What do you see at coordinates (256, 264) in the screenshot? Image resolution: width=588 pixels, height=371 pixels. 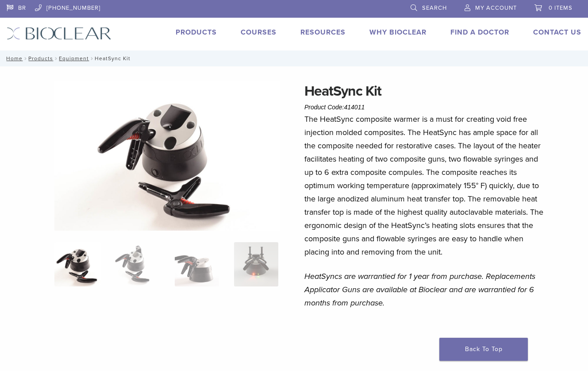 I see `img: HeatSync Kit - Image 4` at bounding box center [256, 264].